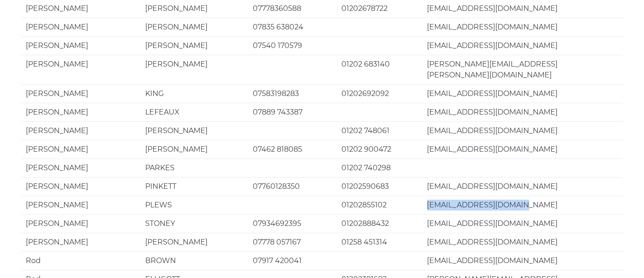 The width and height of the screenshot is (644, 278). Describe the element at coordinates (292, 149) in the screenshot. I see `td: 07462 818085` at that location.